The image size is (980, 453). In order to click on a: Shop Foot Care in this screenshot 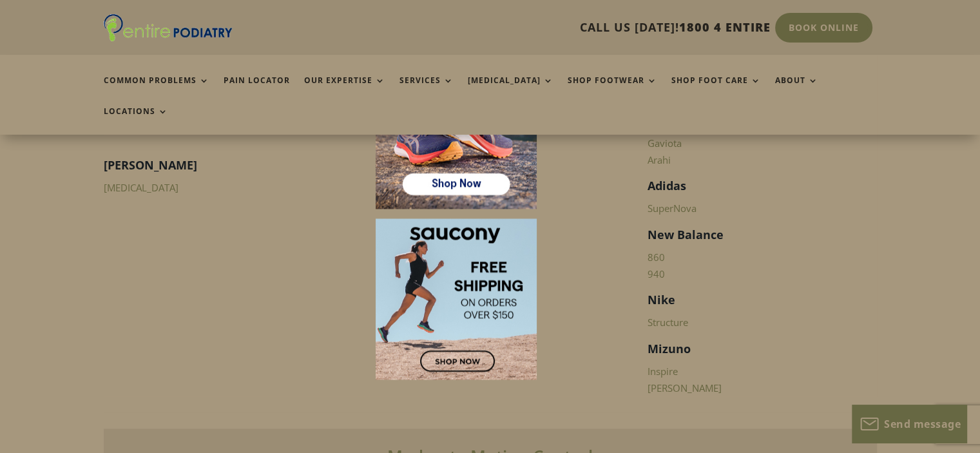, I will do `click(715, 90)`.